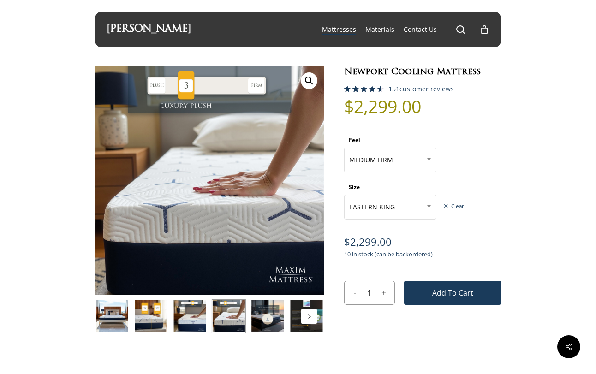 This screenshot has width=596, height=374. I want to click on span: Contact Us, so click(420, 29).